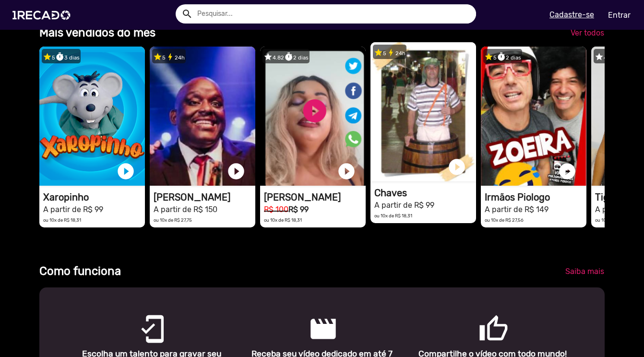  Describe the element at coordinates (333, 14) in the screenshot. I see `input: Pesquisar...` at that location.